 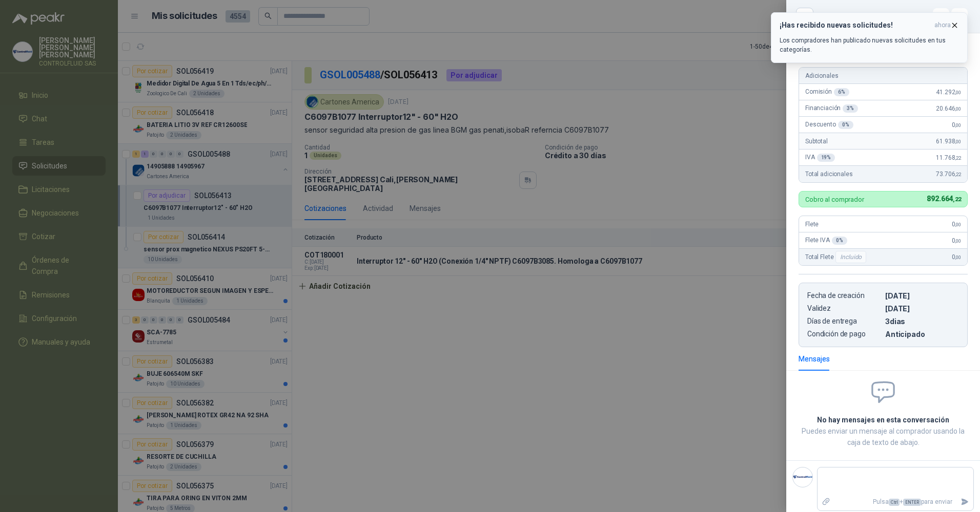 I want to click on span: Flete IVA, so click(x=826, y=241).